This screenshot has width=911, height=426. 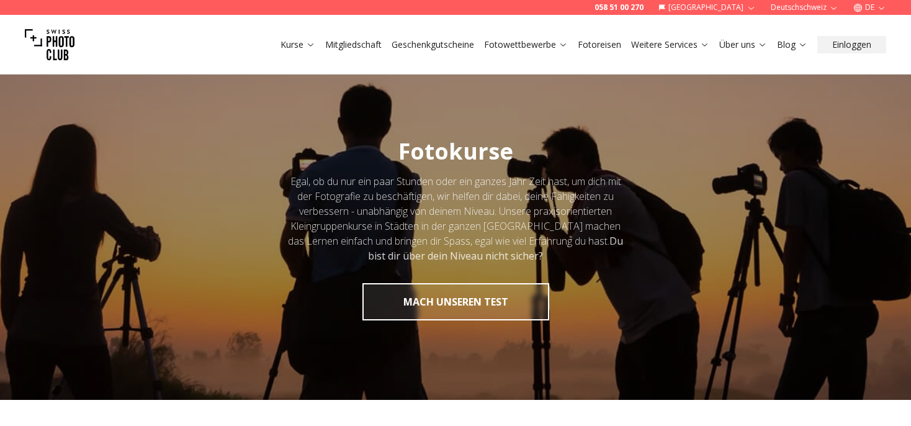 I want to click on a: Über uns, so click(x=743, y=45).